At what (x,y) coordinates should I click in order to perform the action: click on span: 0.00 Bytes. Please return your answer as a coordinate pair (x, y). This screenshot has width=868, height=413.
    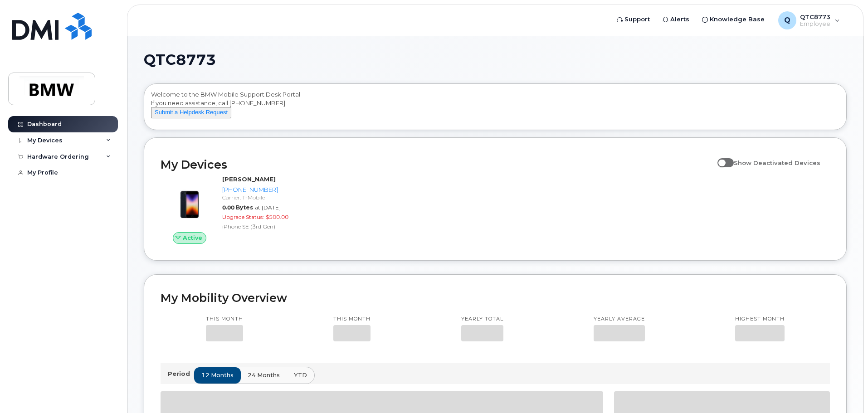
    Looking at the image, I should click on (238, 207).